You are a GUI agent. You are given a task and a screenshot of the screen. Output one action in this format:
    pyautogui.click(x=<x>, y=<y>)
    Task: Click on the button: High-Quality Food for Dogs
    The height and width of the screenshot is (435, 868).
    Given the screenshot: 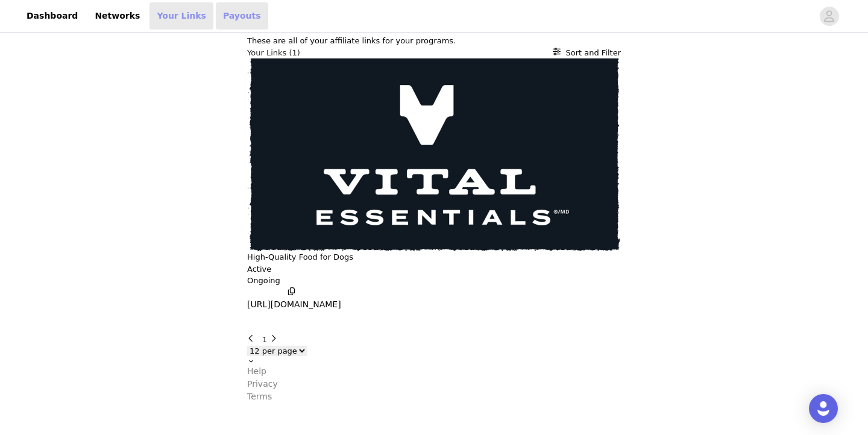 What is the action you would take?
    pyautogui.click(x=300, y=257)
    